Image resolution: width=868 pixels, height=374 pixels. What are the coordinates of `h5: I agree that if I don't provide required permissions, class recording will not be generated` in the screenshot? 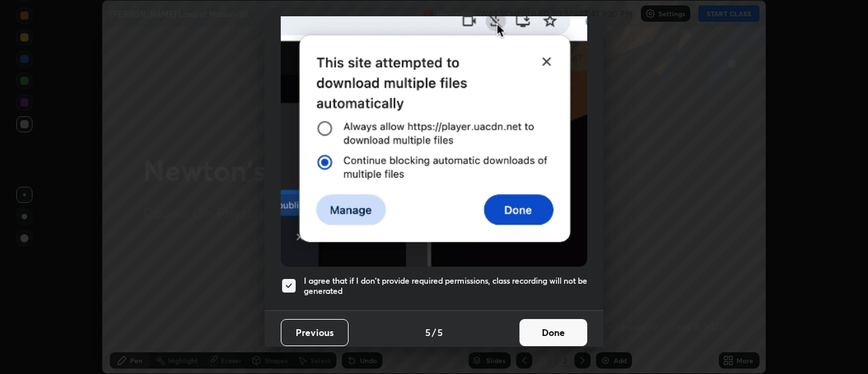 It's located at (446, 285).